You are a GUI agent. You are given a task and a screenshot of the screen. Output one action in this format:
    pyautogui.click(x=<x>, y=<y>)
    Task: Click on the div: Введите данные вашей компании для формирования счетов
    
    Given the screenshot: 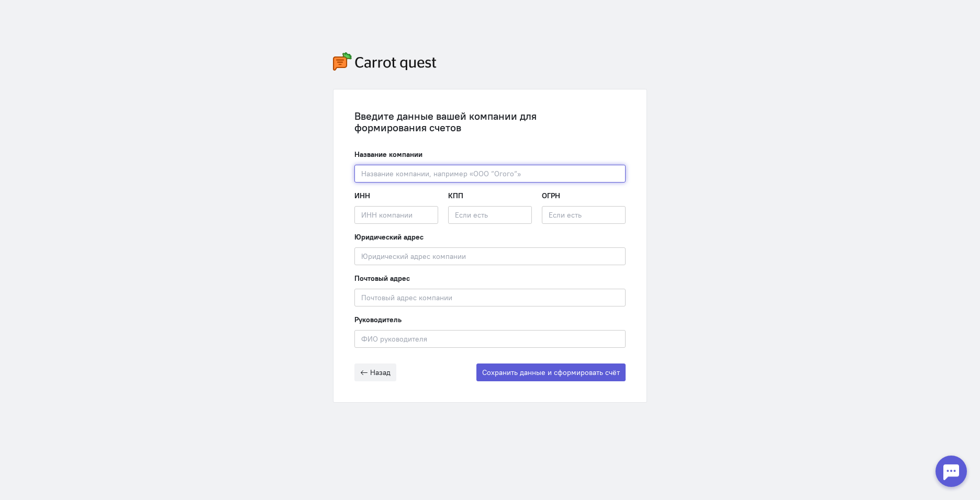 What is the action you would take?
    pyautogui.click(x=490, y=122)
    